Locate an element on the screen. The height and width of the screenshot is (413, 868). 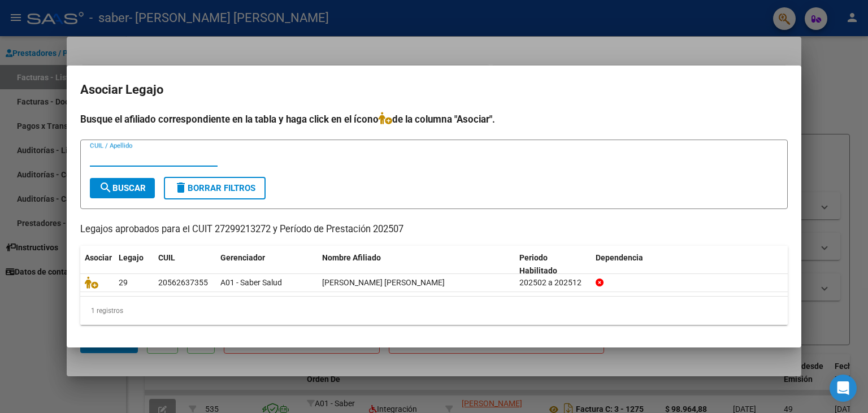
div: 1 registros is located at coordinates (434, 311).